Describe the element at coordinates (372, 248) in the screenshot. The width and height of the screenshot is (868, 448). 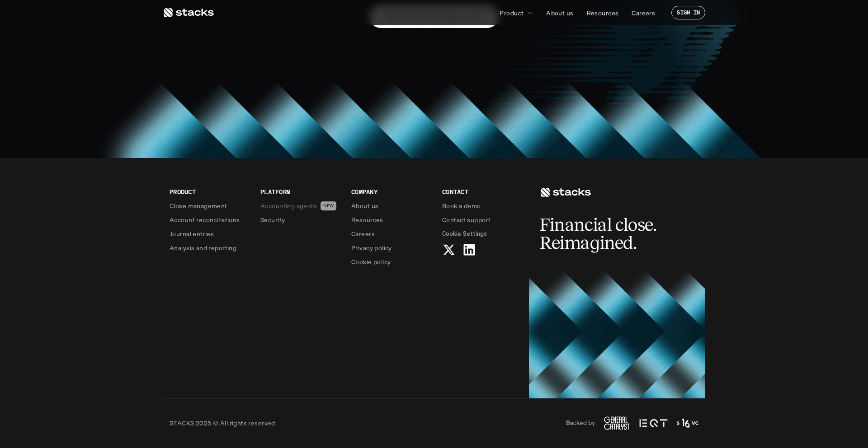
I see `p: Privacy policy` at that location.